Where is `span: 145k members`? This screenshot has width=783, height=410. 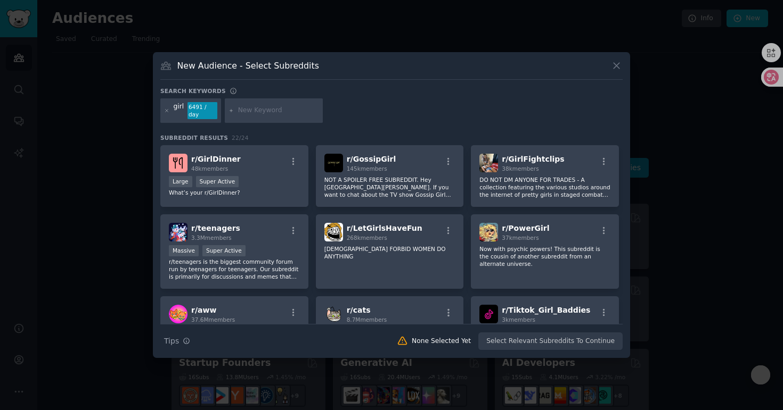
span: 145k members is located at coordinates (367, 169).